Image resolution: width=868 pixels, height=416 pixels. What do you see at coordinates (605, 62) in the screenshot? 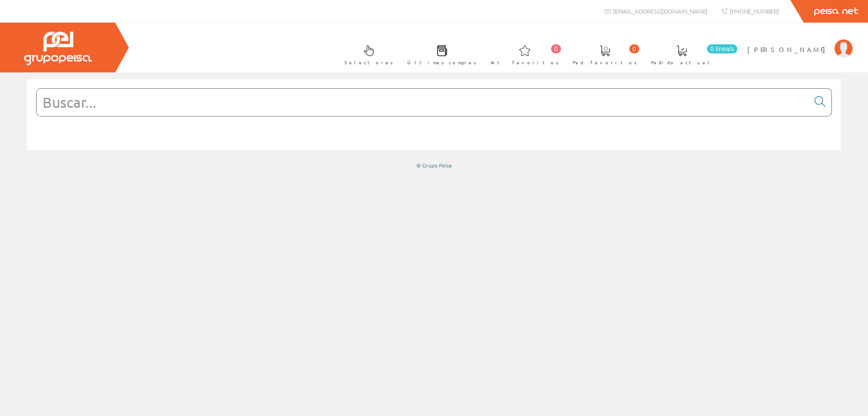
I see `span: Ped. favoritos` at bounding box center [605, 62].